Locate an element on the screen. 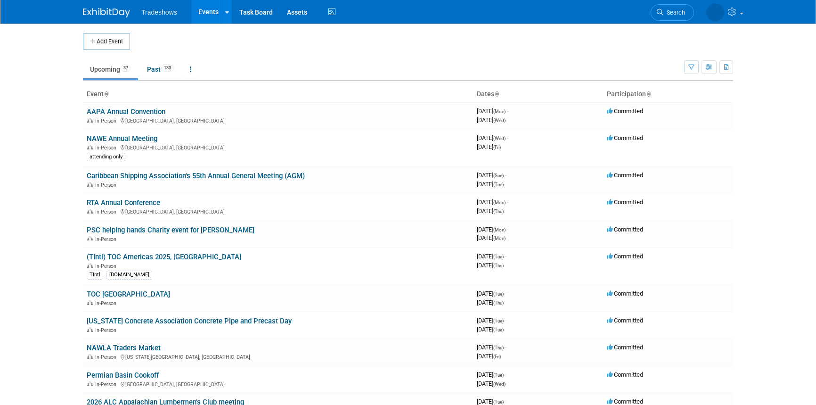 The height and width of the screenshot is (405, 816). span: (Sun) is located at coordinates (498, 175).